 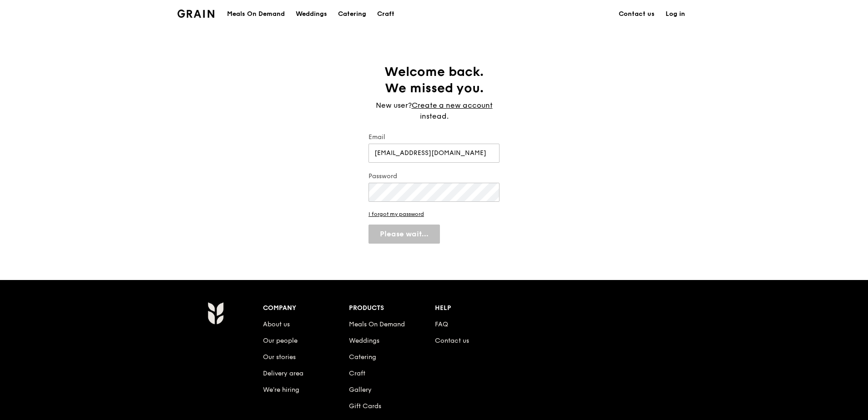 What do you see at coordinates (434, 80) in the screenshot?
I see `h1: Welcome back. We missed you.` at bounding box center [434, 80].